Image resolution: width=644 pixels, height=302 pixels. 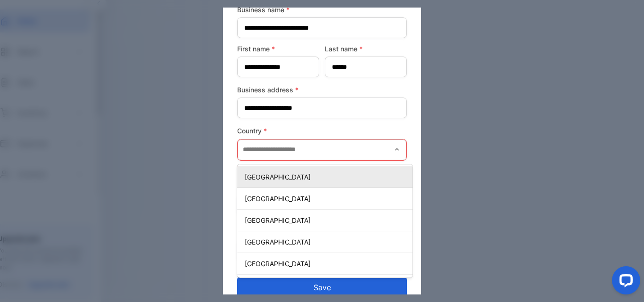 I want to click on label: Business address, so click(x=322, y=90).